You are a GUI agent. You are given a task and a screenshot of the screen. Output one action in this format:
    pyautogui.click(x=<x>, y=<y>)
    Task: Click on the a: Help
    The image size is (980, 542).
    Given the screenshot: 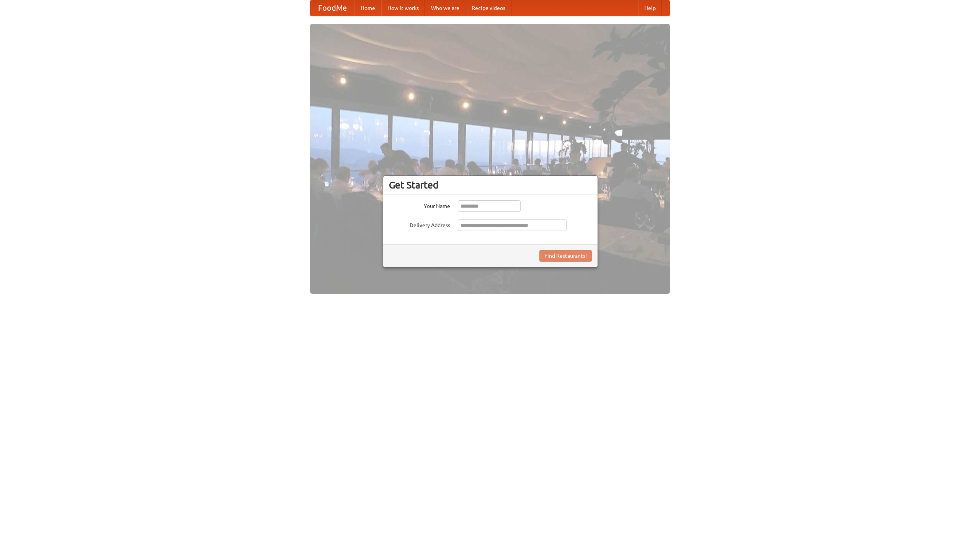 What is the action you would take?
    pyautogui.click(x=650, y=8)
    